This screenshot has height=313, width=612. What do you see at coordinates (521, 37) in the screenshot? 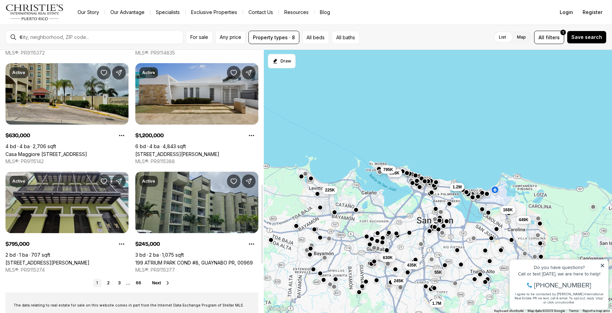
I see `label: Map` at bounding box center [521, 37].